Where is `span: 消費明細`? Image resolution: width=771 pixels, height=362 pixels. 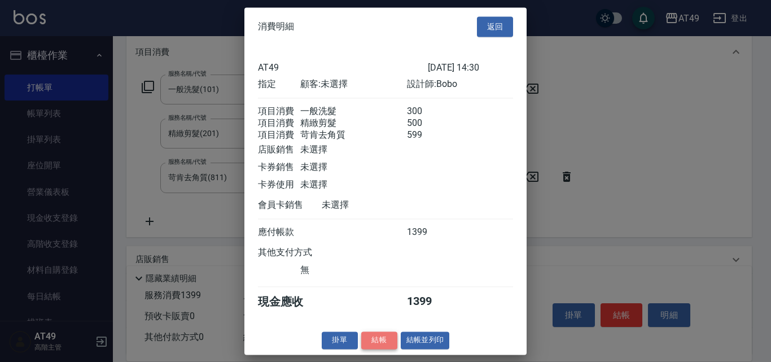
span: 消費明細 is located at coordinates (276, 27).